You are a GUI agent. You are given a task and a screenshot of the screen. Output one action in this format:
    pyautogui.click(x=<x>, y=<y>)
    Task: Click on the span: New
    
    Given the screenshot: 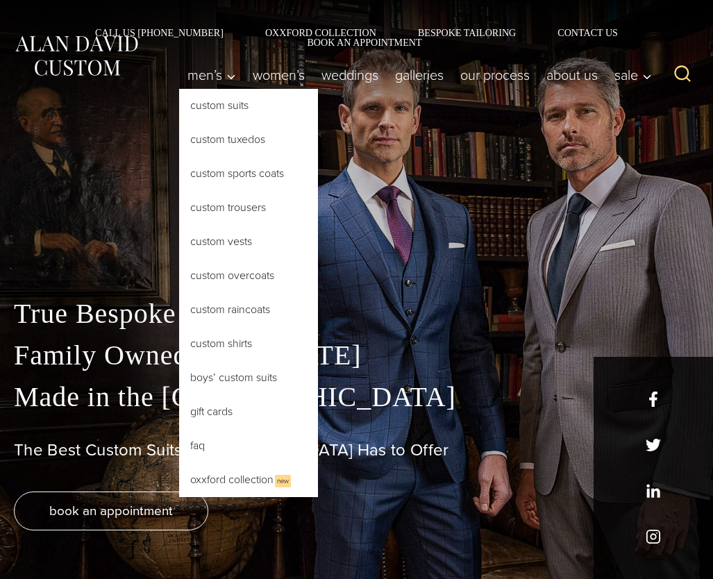 What is the action you would take?
    pyautogui.click(x=283, y=481)
    